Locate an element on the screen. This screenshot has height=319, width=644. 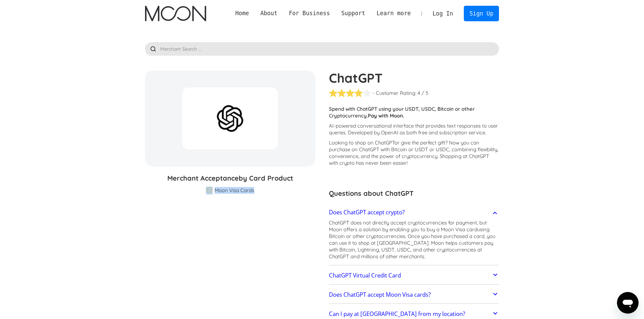
h3: Questions about ChatGPT is located at coordinates (414, 193).